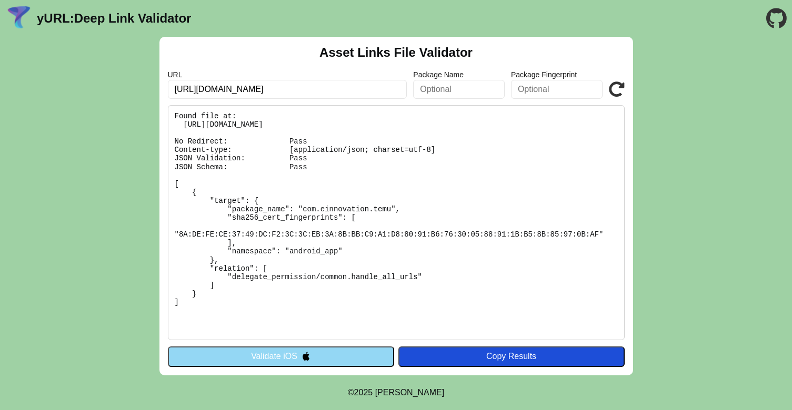 The image size is (792, 410). Describe the element at coordinates (19, 18) in the screenshot. I see `img: yURL Logo` at that location.